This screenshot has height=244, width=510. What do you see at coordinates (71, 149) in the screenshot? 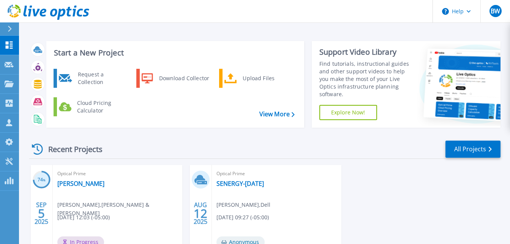
I see `div: Recent Projects` at bounding box center [71, 149].